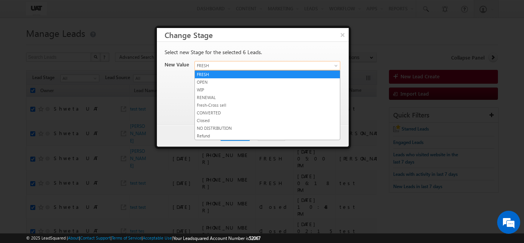 The height and width of the screenshot is (243, 524). Describe the element at coordinates (268, 82) in the screenshot. I see `a: OPEN` at that location.